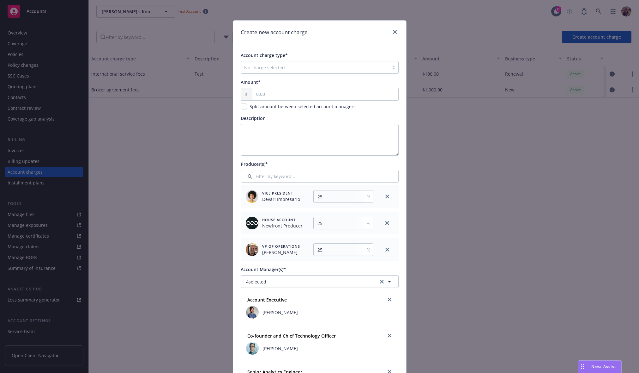  What do you see at coordinates (254, 164) in the screenshot?
I see `span: Producer(s)*` at bounding box center [254, 164].